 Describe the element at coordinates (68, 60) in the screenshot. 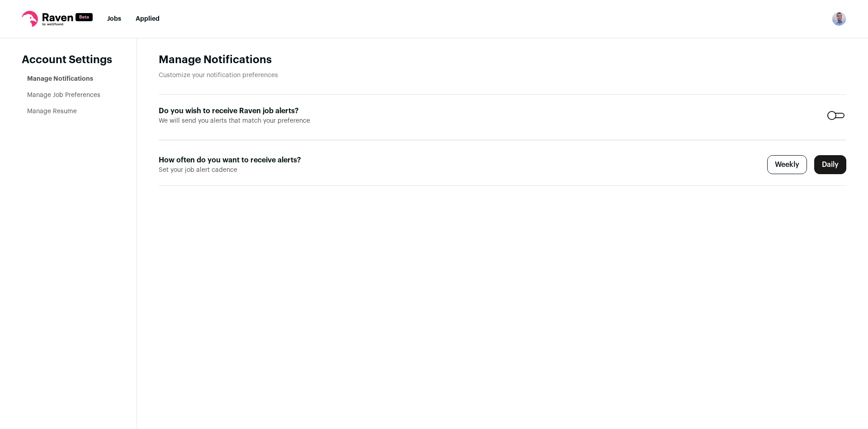

I see `header: Account Settings` at that location.